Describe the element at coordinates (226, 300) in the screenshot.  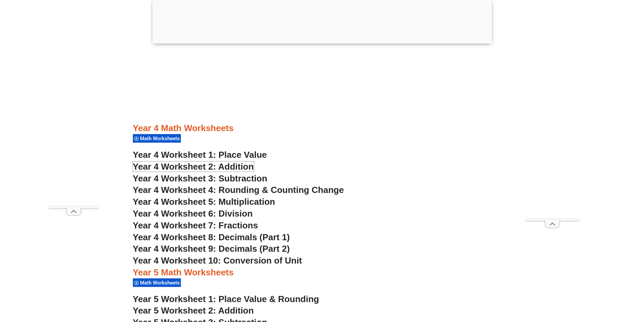
I see `a: Year 5 Worksheet 1: Place Value & Rounding` at that location.